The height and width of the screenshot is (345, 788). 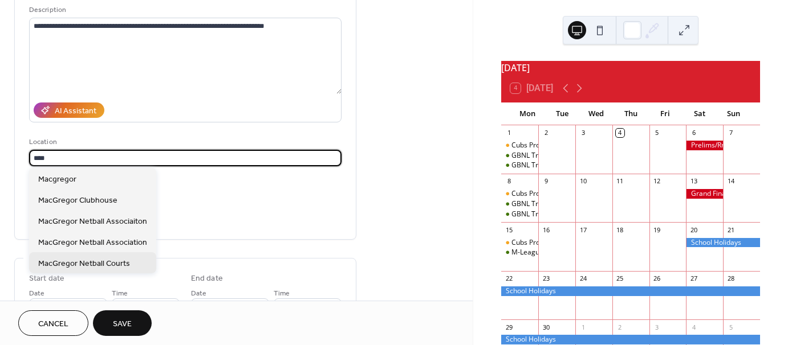 What do you see at coordinates (619, 181) in the screenshot?
I see `div: 11` at bounding box center [619, 181].